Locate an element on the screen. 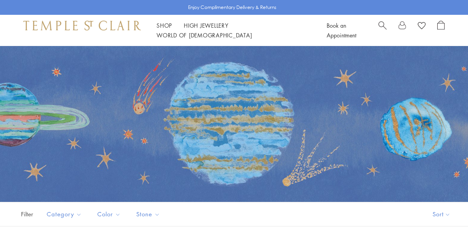 This screenshot has height=244, width=468. span: Stone is located at coordinates (149, 214).